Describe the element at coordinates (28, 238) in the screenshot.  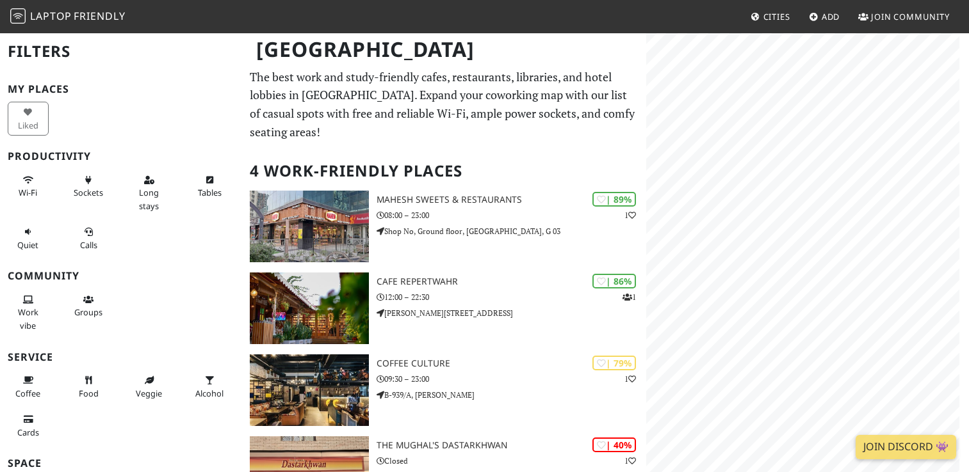
I see `button: Quiet` at that location.